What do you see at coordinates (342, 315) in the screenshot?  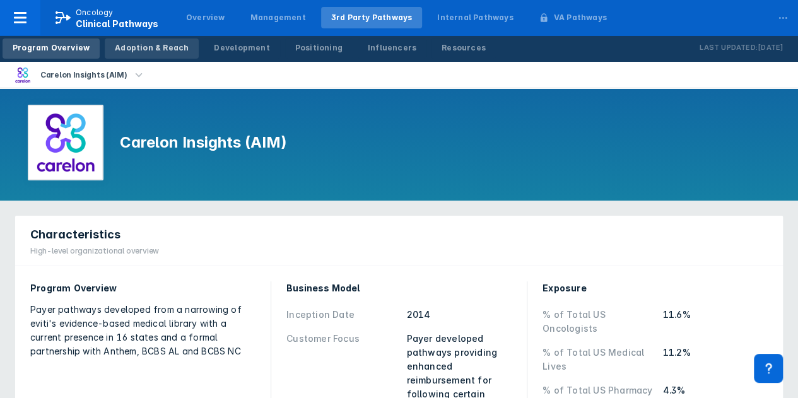 I see `div: Inception Date` at bounding box center [342, 315].